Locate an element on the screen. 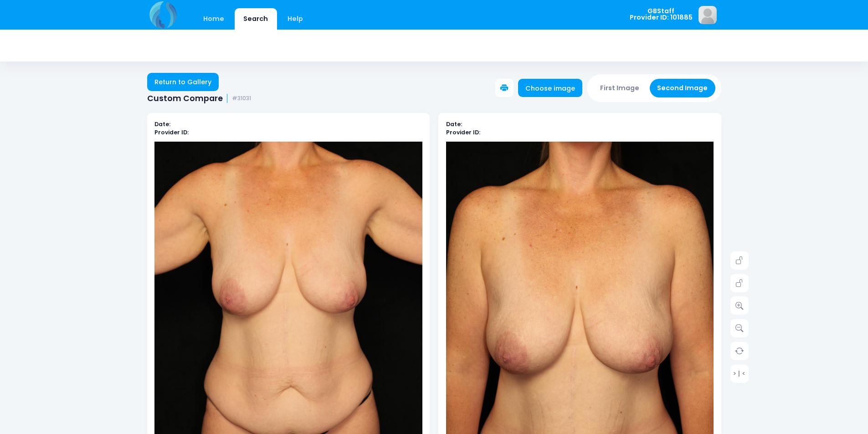 Image resolution: width=868 pixels, height=434 pixels. a: Choose image is located at coordinates (551, 88).